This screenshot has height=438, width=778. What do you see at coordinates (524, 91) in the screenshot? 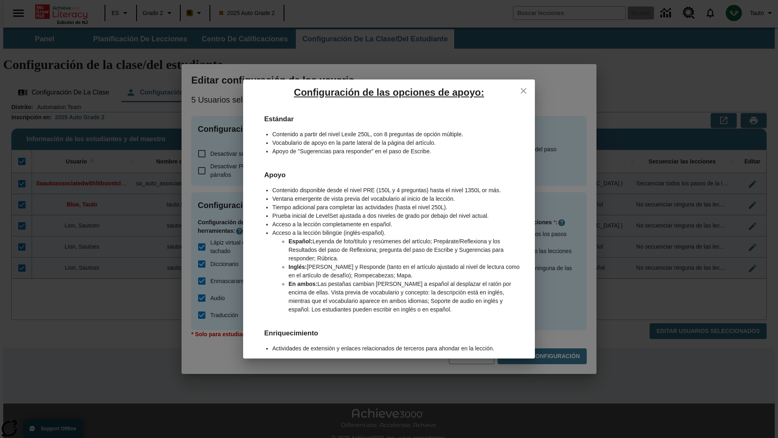
I see `button: close` at bounding box center [524, 91].